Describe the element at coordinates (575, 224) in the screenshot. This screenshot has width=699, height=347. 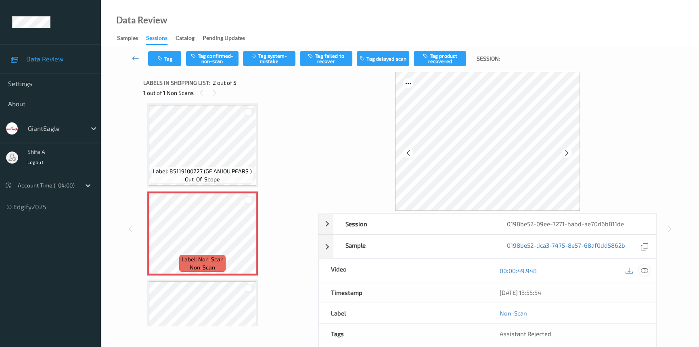
I see `div: 0198be52-09ee-7271-babd-ae70d6b811de` at that location.